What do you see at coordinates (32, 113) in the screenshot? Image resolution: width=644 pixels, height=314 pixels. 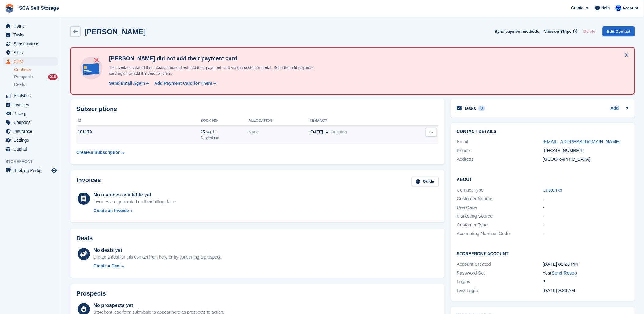 I see `span: Pricing` at bounding box center [32, 113].